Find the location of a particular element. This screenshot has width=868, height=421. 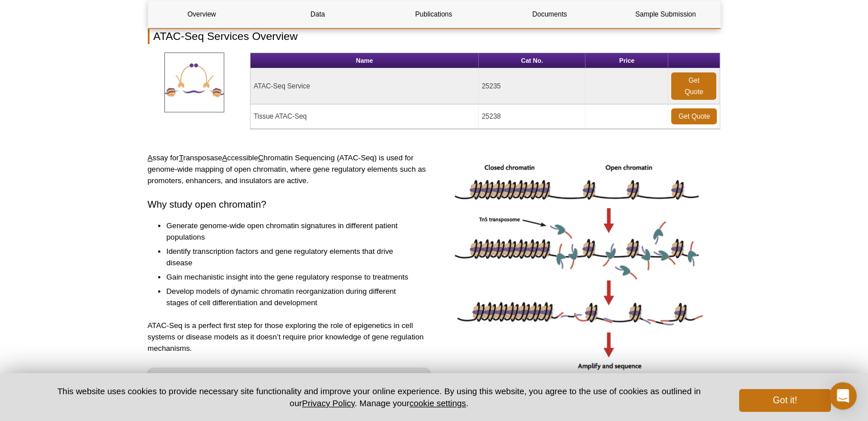

td: 25235 is located at coordinates (532, 86).